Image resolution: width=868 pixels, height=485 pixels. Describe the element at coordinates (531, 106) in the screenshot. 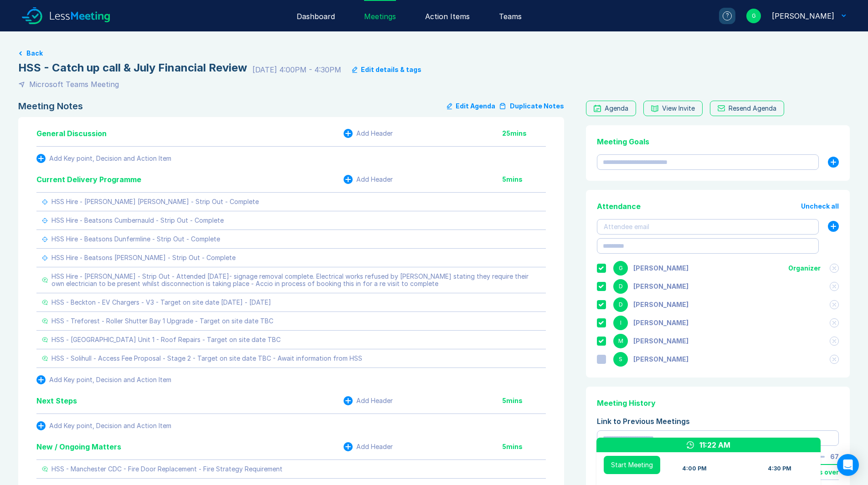

I see `button: Duplicate Notes` at that location.